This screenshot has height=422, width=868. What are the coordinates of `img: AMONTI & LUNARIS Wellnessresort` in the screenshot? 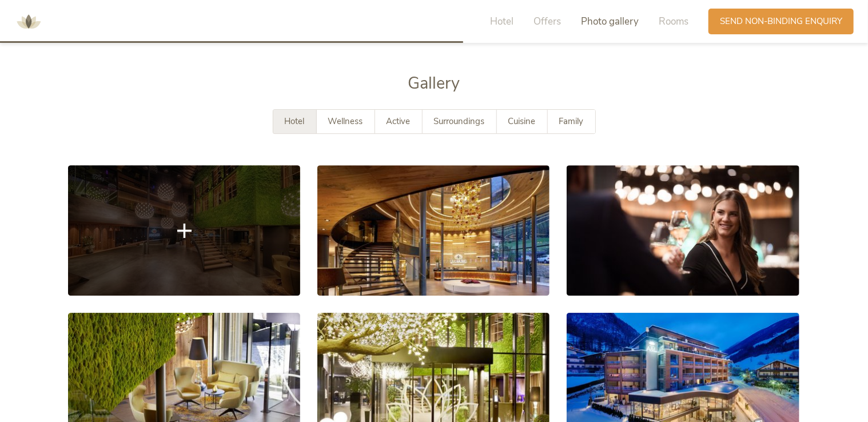 It's located at (29, 22).